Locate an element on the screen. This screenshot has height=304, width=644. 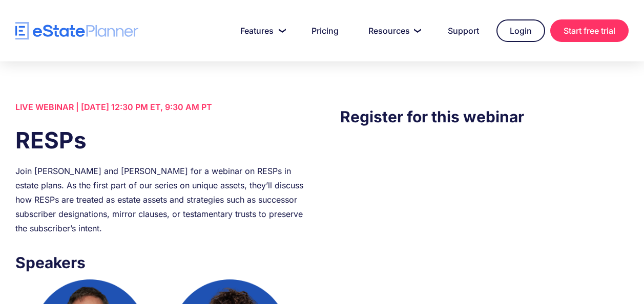
h3: Register for this webinar is located at coordinates (484, 117).